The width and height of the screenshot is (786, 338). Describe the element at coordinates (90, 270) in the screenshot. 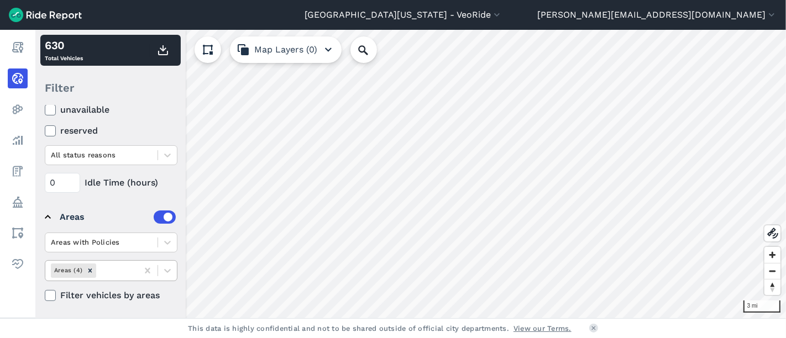

I see `div: Remove Areas (4)` at that location.